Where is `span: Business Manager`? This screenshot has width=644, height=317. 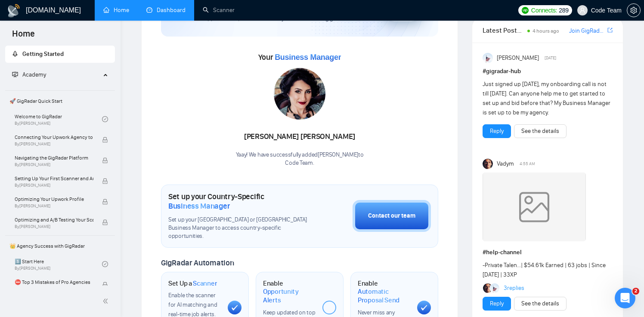
span: Business Manager is located at coordinates (308, 57).